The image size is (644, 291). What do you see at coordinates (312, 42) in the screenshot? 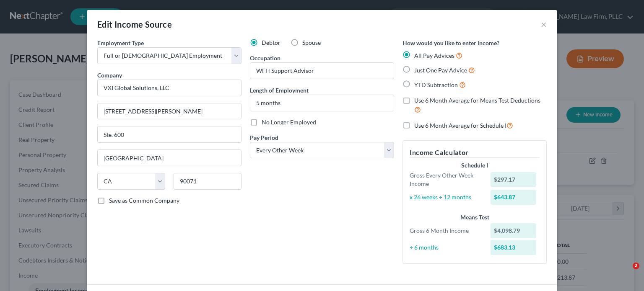
I see `span: Spouse` at bounding box center [312, 42].